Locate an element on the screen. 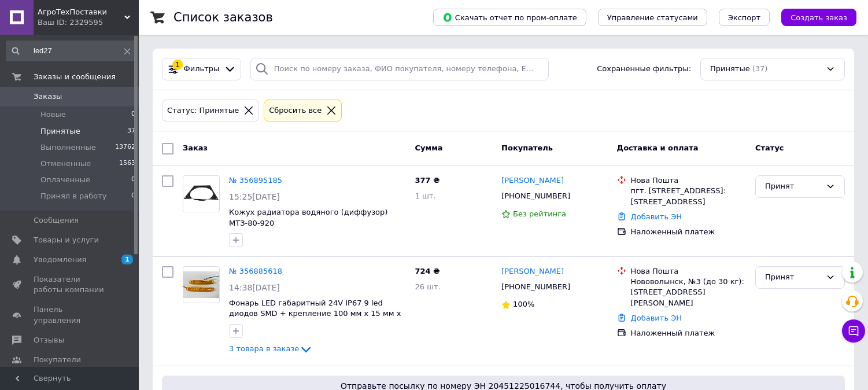 The image size is (868, 390). button: Создать заказ is located at coordinates (819, 17).